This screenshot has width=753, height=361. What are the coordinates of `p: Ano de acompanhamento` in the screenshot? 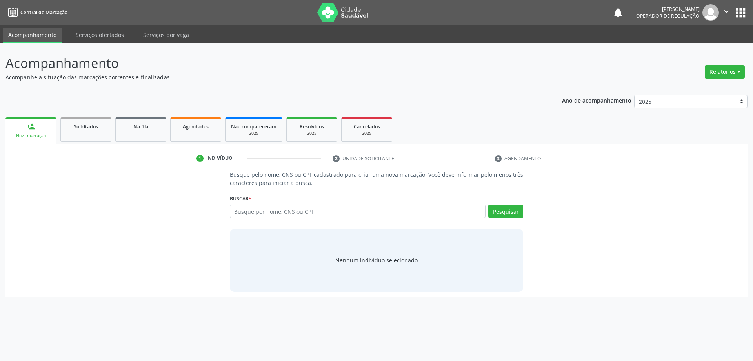 It's located at (597, 100).